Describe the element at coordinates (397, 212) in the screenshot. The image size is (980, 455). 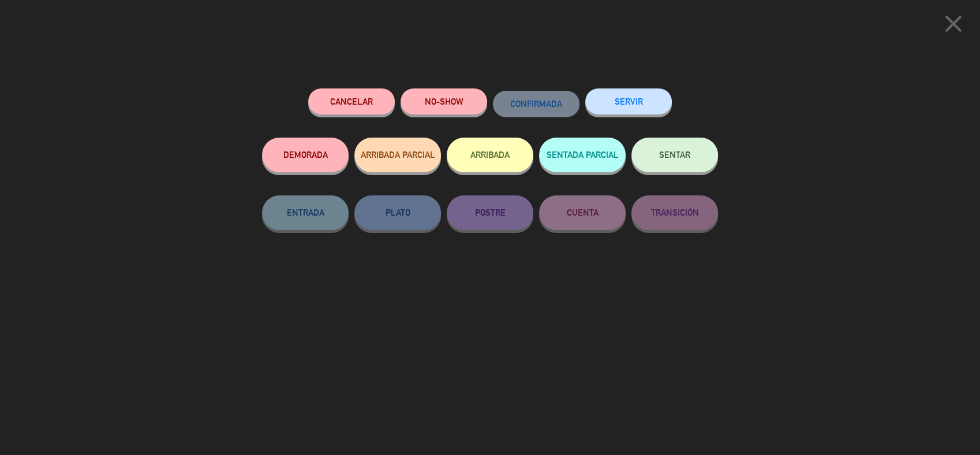
I see `button: PLATO` at that location.